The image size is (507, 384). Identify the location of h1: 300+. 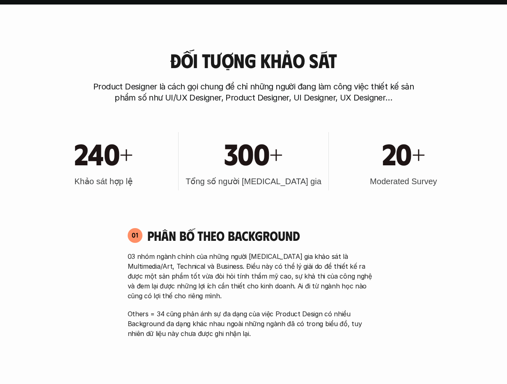
(253, 153).